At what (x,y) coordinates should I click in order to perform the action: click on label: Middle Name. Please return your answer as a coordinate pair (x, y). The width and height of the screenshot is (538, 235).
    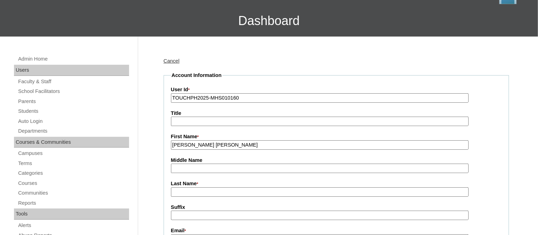
    Looking at the image, I should click on (336, 160).